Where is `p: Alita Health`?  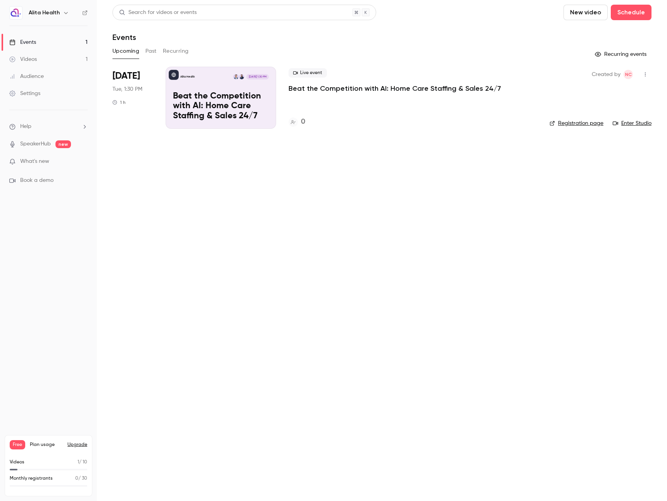 p: Alita Health is located at coordinates (187, 77).